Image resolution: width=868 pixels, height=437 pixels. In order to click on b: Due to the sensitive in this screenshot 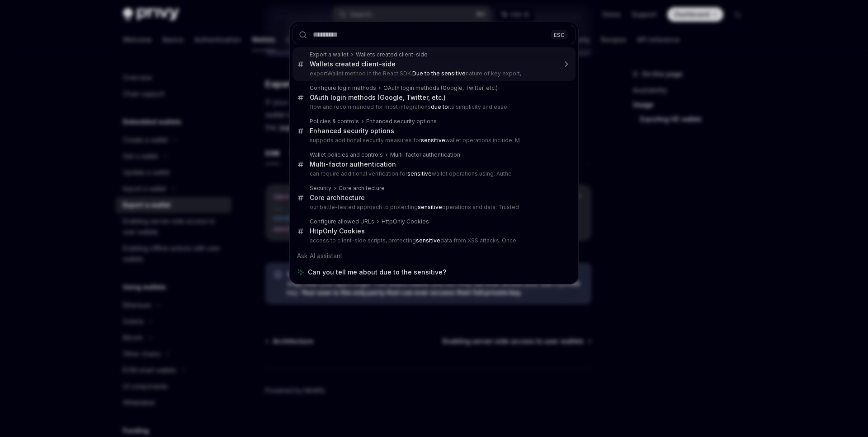, I will do `click(439, 73)`.